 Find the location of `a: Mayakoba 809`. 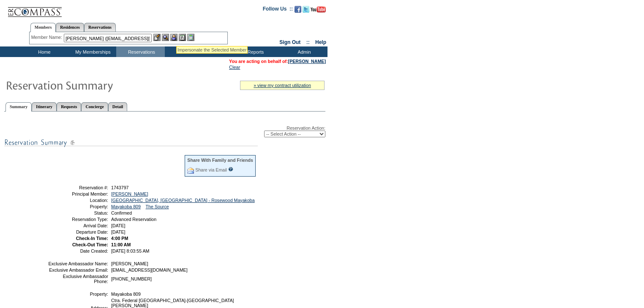

a: Mayakoba 809 is located at coordinates (126, 206).